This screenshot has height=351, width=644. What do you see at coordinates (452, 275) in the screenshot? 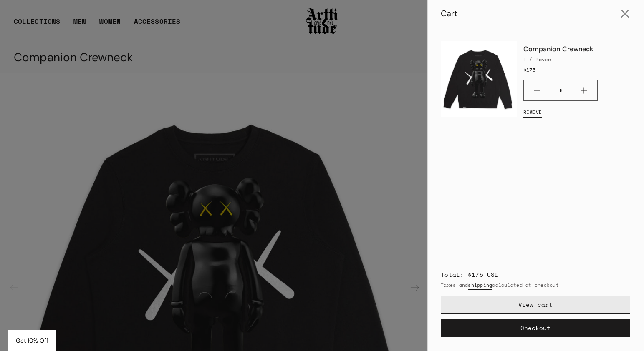
I see `span: Total:` at bounding box center [452, 275].